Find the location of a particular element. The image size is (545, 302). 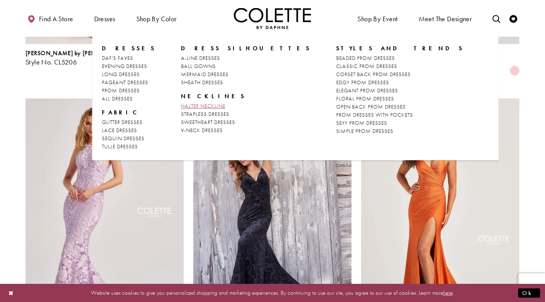

span: V-NECK DRESSES is located at coordinates (202, 130).